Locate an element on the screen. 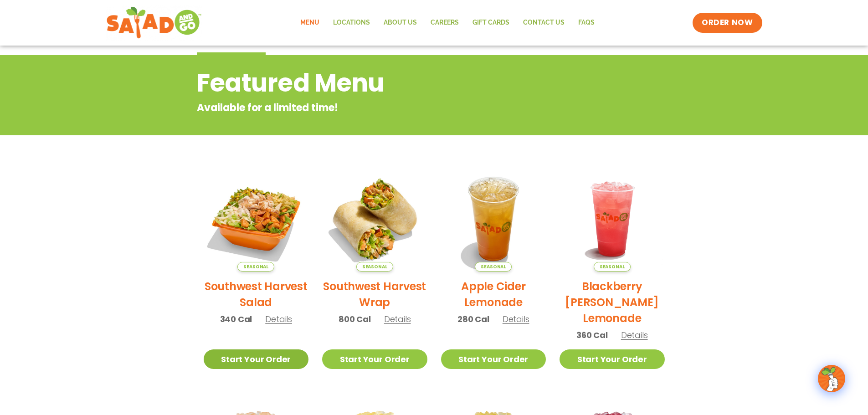 Image resolution: width=868 pixels, height=415 pixels. nav: Menu is located at coordinates (447, 23).